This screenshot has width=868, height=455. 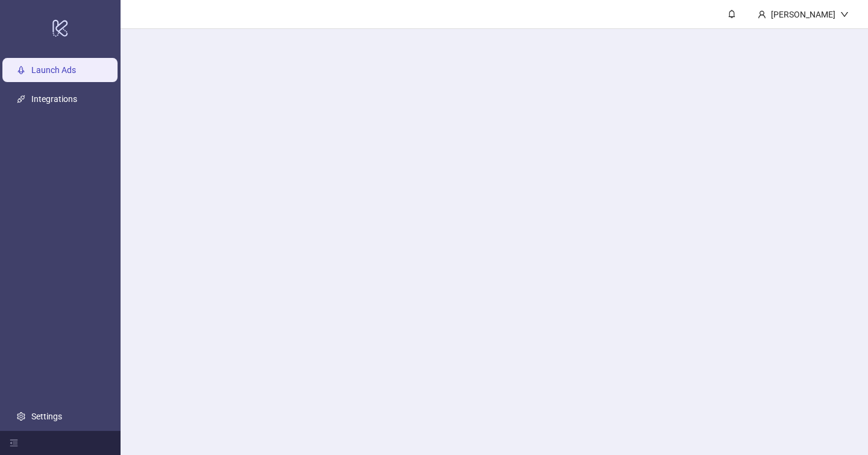 What do you see at coordinates (762, 15) in the screenshot?
I see `span: user` at bounding box center [762, 15].